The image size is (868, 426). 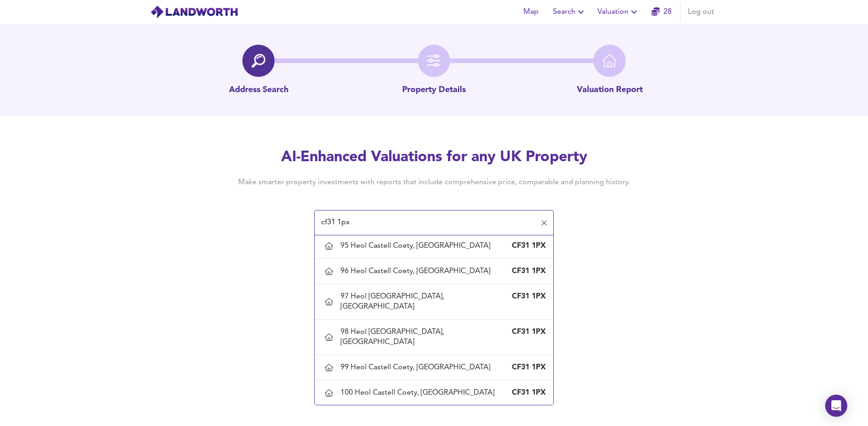 I want to click on p: Address Search, so click(x=259, y=90).